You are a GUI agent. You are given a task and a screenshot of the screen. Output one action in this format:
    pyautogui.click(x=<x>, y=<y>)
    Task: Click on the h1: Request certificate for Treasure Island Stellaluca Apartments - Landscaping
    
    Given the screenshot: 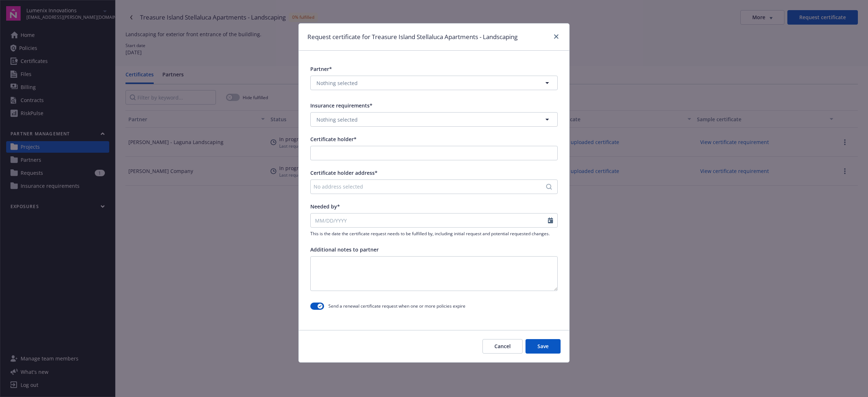 What is the action you would take?
    pyautogui.click(x=413, y=37)
    